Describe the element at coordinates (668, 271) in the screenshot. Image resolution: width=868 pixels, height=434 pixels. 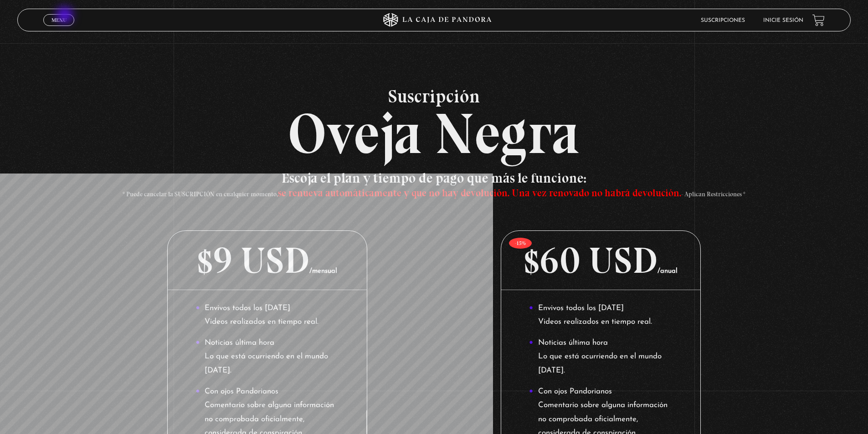
I see `span: /anual` at that location.